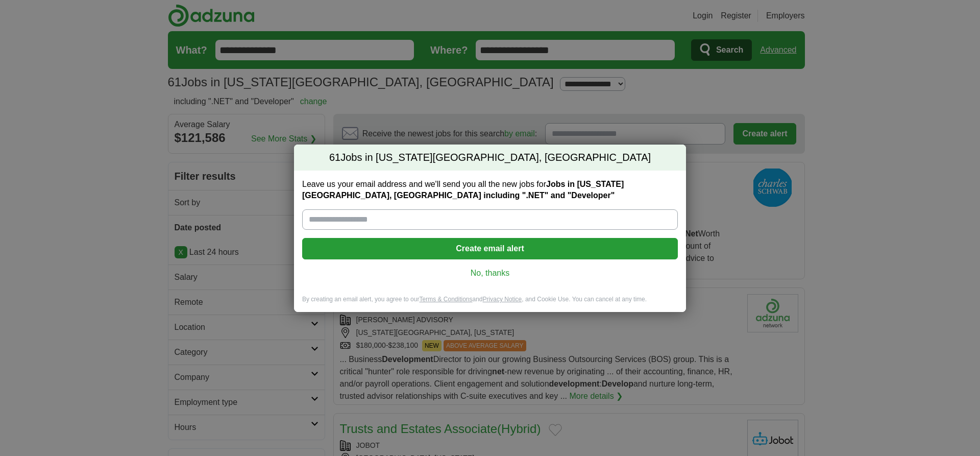  I want to click on span: 61, so click(334, 158).